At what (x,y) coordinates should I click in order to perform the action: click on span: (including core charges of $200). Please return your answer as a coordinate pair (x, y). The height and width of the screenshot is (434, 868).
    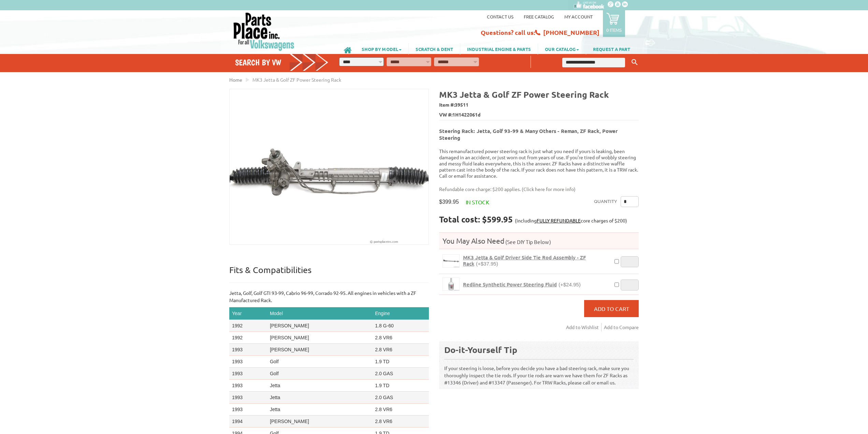
    Looking at the image, I should click on (571, 221).